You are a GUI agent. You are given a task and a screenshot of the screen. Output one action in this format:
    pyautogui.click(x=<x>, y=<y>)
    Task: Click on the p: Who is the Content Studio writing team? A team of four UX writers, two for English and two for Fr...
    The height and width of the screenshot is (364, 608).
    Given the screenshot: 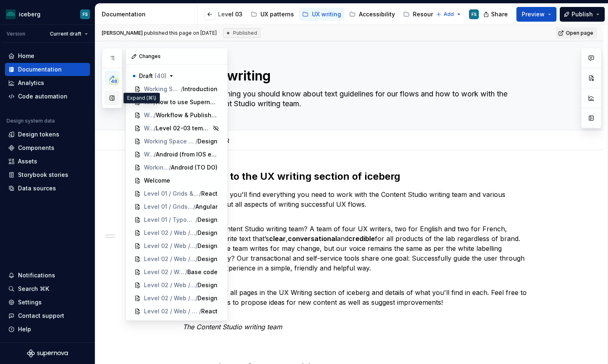 What is the action you would take?
    pyautogui.click(x=359, y=244)
    